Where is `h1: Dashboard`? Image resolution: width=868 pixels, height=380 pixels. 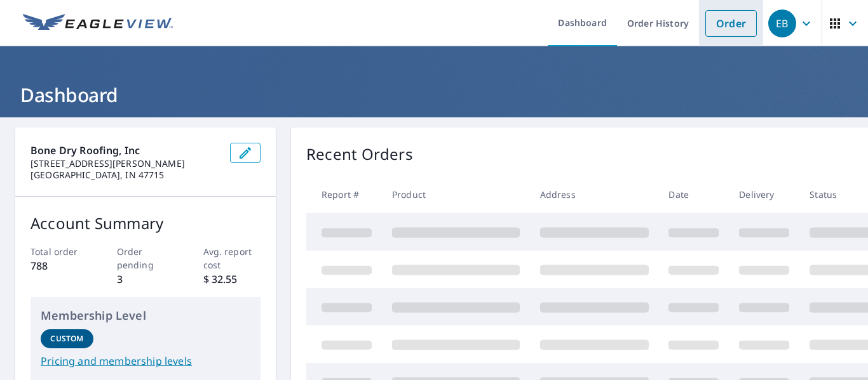
h1: Dashboard is located at coordinates (434, 95).